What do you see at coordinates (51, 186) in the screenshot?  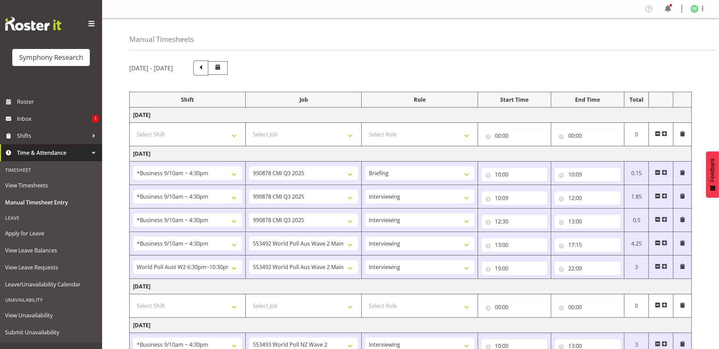 I see `a: View Timesheets` at bounding box center [51, 186].